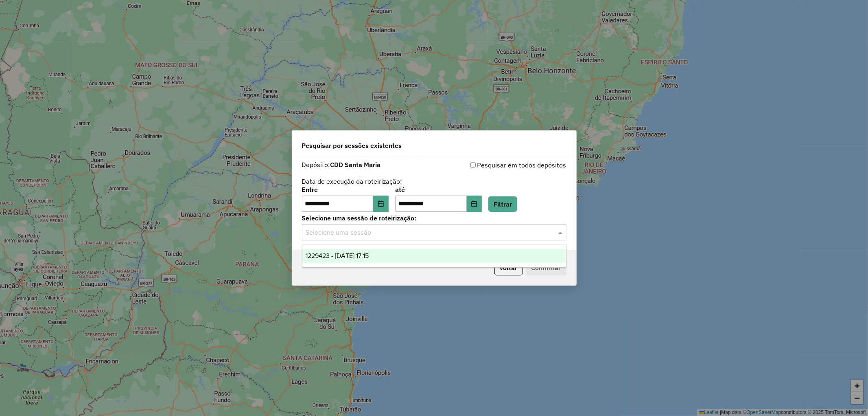 Image resolution: width=868 pixels, height=416 pixels. I want to click on label: Depósito:, so click(341, 165).